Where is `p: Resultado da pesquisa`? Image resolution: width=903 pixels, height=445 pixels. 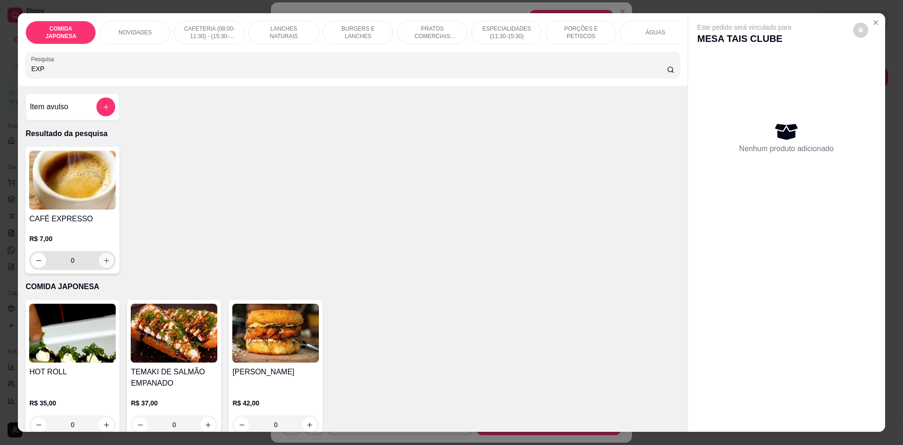 p: Resultado da pesquisa is located at coordinates (352, 134).